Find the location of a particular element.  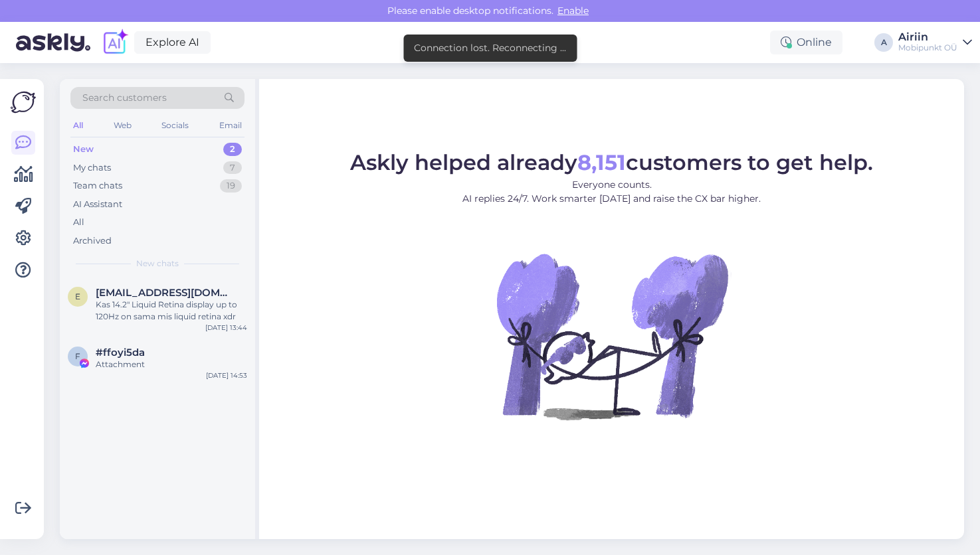

span: #ffoyi5da is located at coordinates (121, 352).